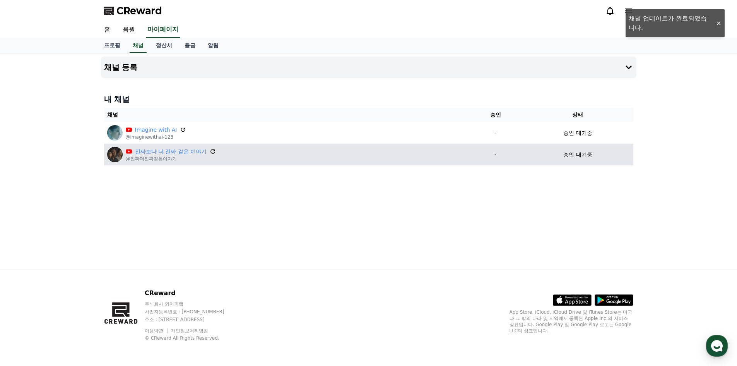  Describe the element at coordinates (121, 67) in the screenshot. I see `h4: 채널 등록` at that location.